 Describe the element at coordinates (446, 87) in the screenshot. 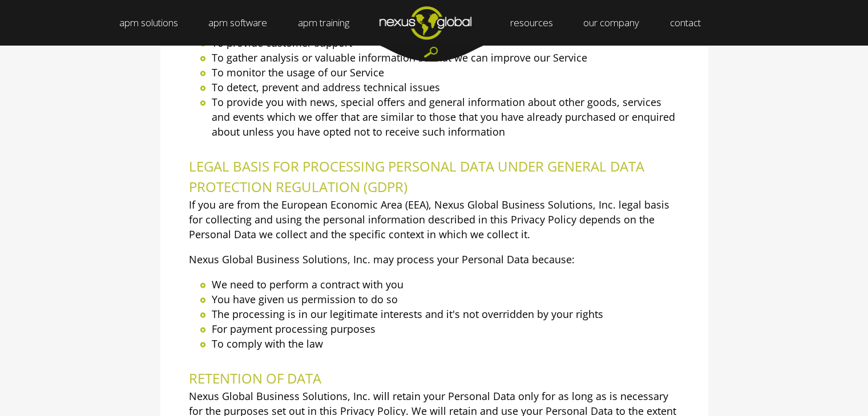

I see `li: To detect, prevent and address technical issues` at that location.